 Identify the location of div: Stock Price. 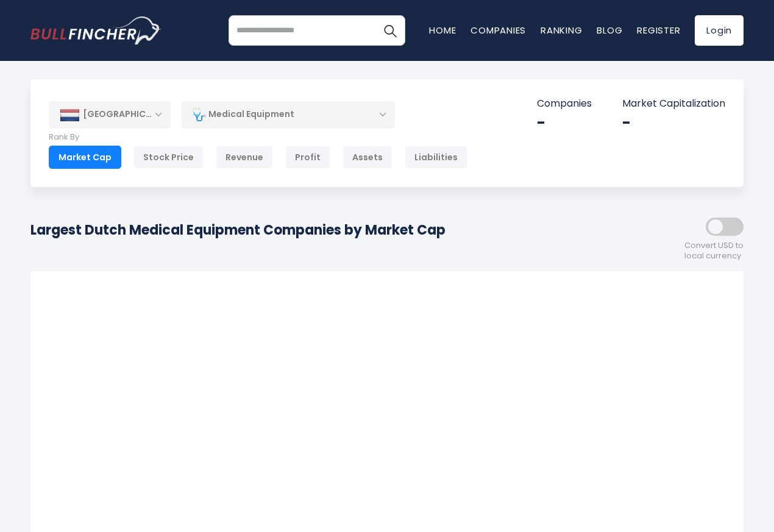
(168, 157).